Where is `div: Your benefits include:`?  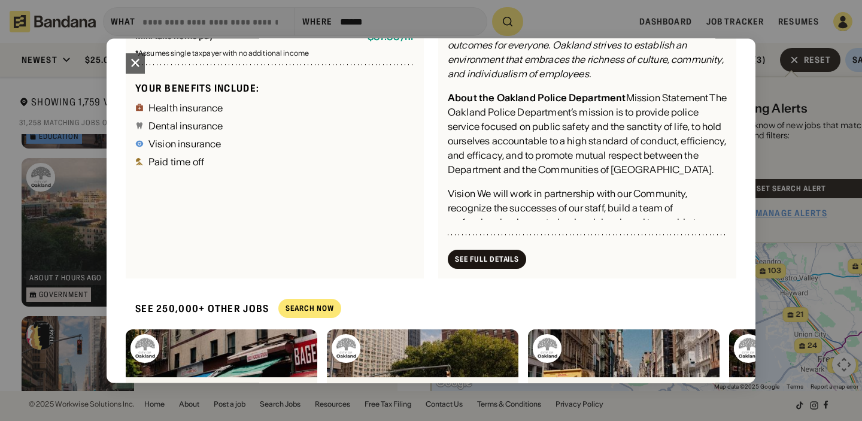 div: Your benefits include: is located at coordinates (275, 88).